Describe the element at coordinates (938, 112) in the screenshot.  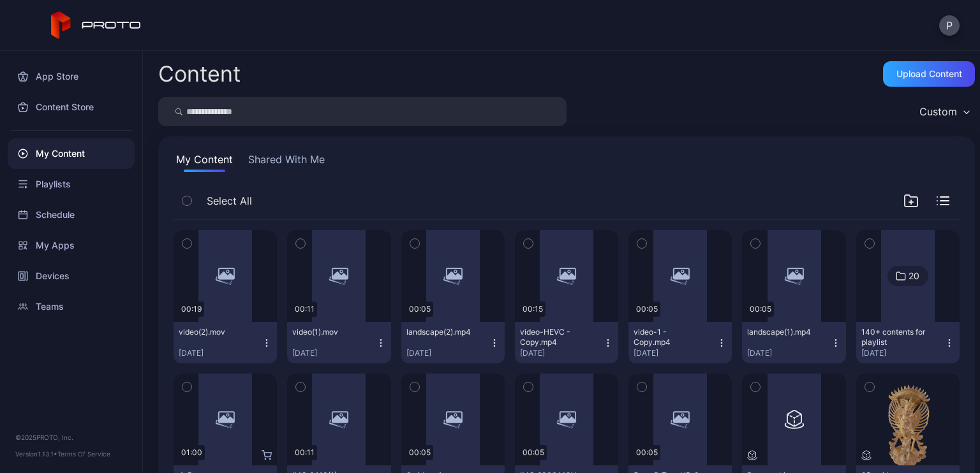
I see `div: Custom` at that location.